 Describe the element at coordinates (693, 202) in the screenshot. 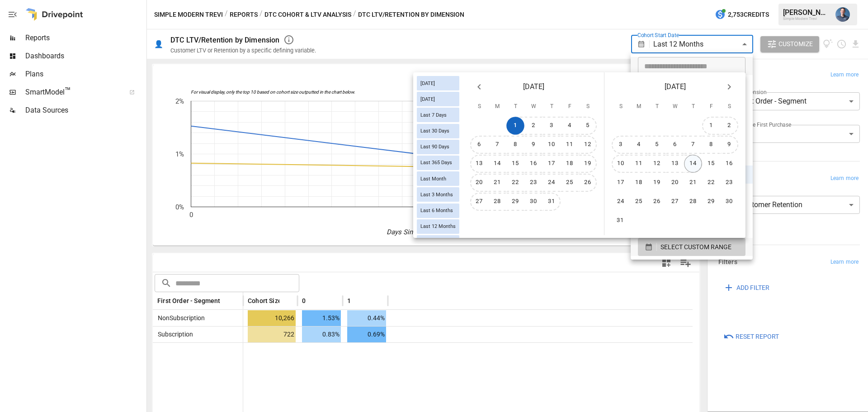

I see `button: 28` at that location.